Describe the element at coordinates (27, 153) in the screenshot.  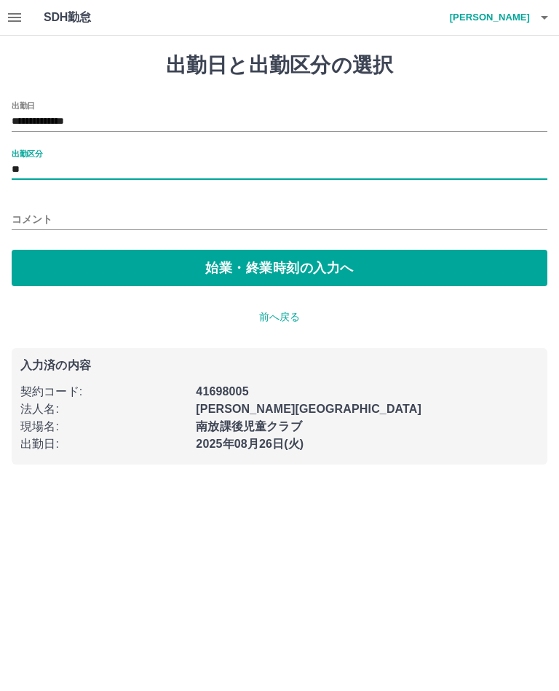
I see `label: 出勤区分` at that location.